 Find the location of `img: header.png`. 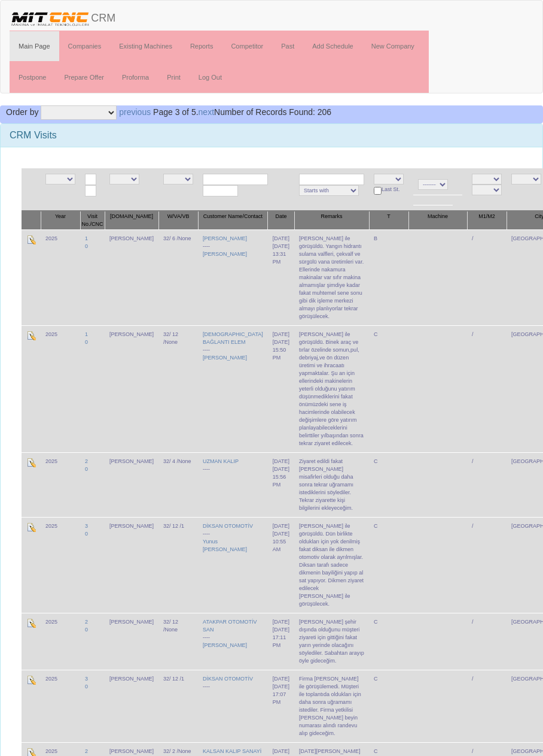

img: header.png is located at coordinates (50, 19).